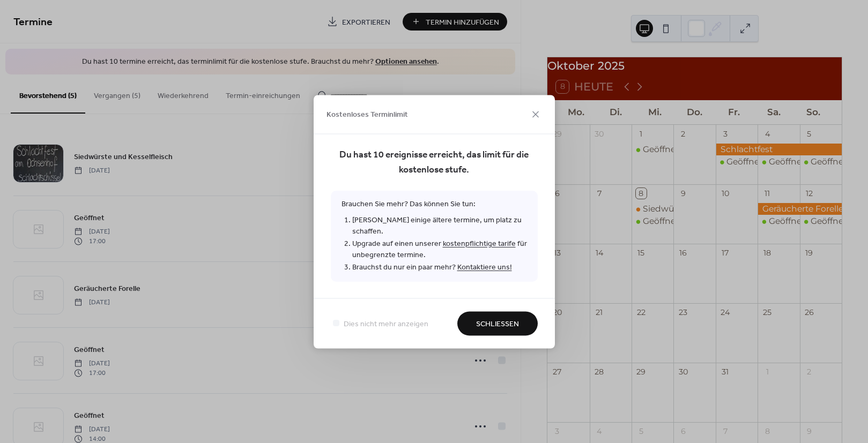  I want to click on li: Upgrade auf einen unserer für unbegrenzte termine., so click(440, 249).